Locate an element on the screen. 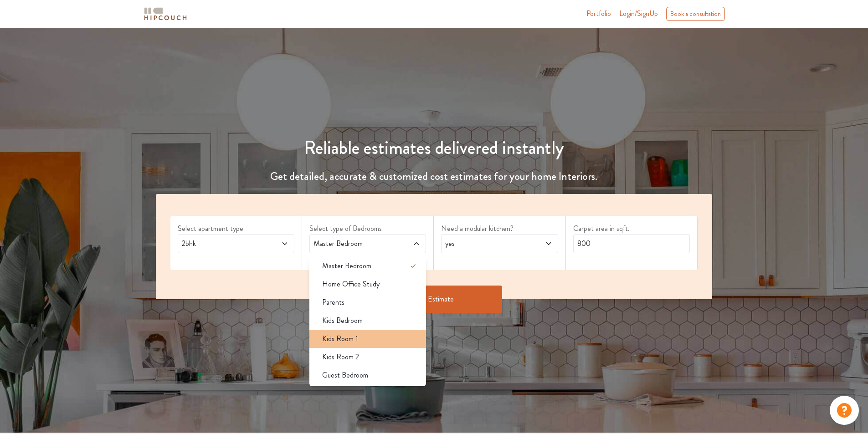 Image resolution: width=868 pixels, height=434 pixels. span: logo-horizontal.svg is located at coordinates (165, 14).